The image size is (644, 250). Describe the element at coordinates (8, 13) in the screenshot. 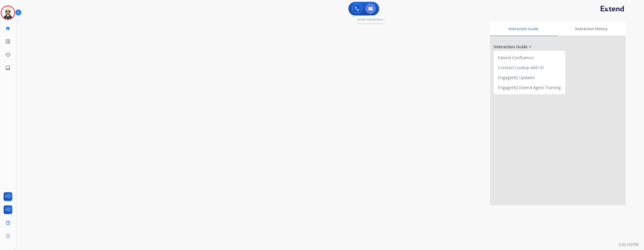

I see `img: avatar` at that location.